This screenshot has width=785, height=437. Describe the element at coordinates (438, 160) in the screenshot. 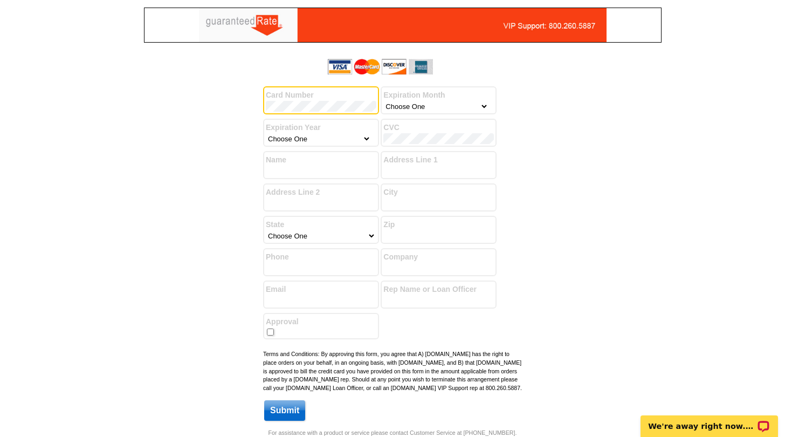

I see `label: Address Line 1` at that location.